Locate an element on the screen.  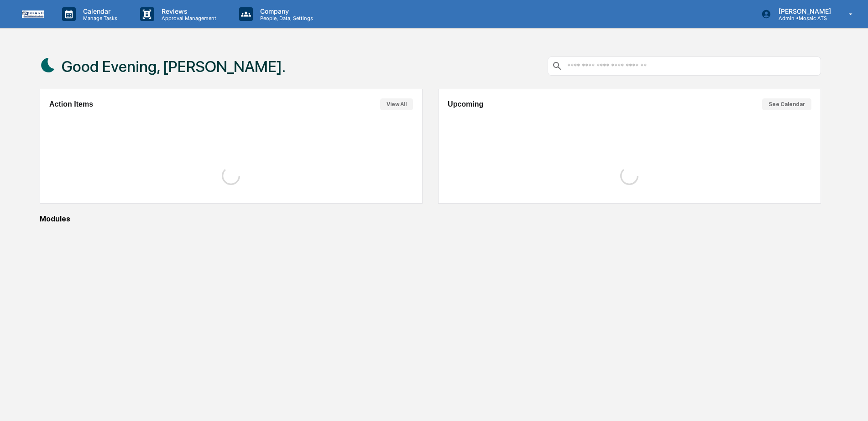
button: View All is located at coordinates (397, 104).